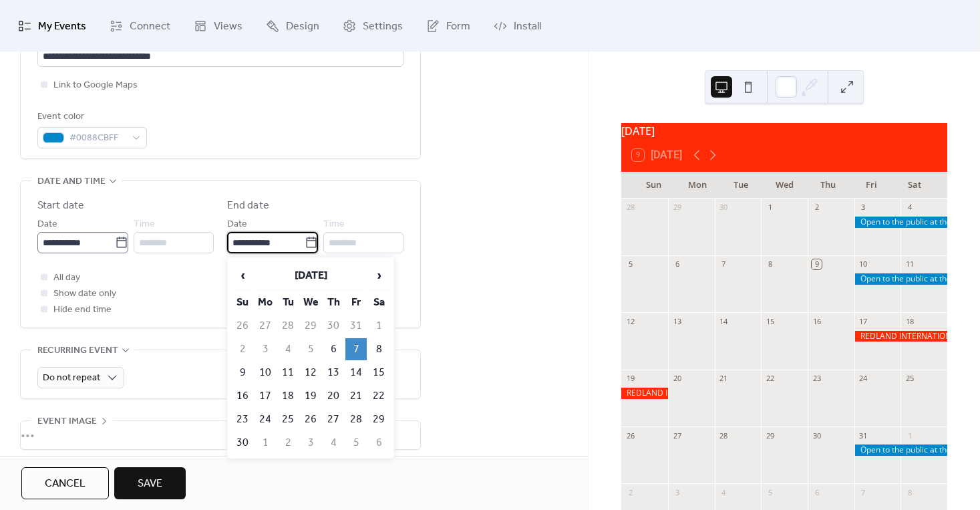  I want to click on a: Views, so click(217, 25).